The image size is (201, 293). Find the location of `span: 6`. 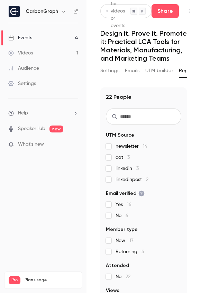

span: 6 is located at coordinates (127, 215).